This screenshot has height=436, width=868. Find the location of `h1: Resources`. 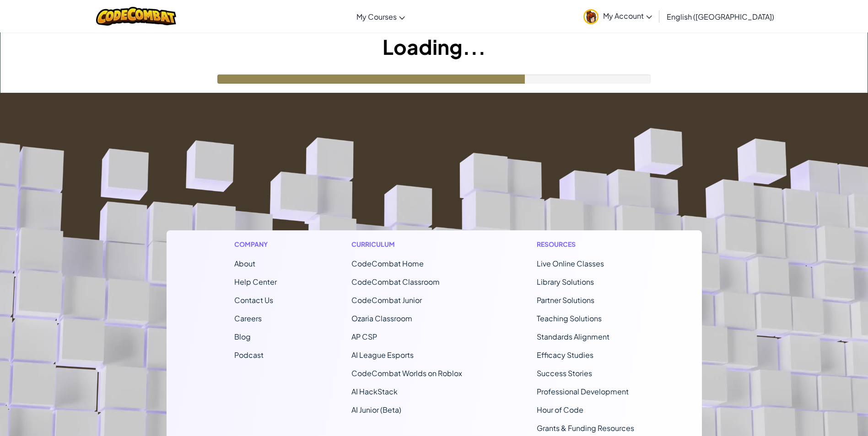

h1: Resources is located at coordinates (585, 244).